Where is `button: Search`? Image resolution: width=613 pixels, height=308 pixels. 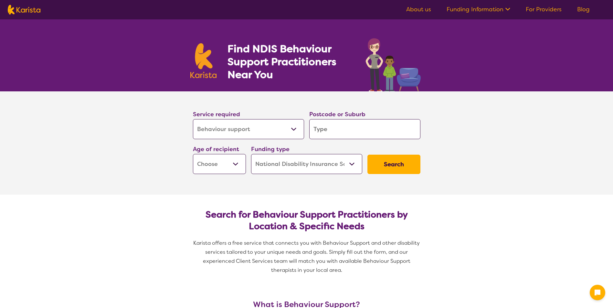
button: Search is located at coordinates (394, 165).